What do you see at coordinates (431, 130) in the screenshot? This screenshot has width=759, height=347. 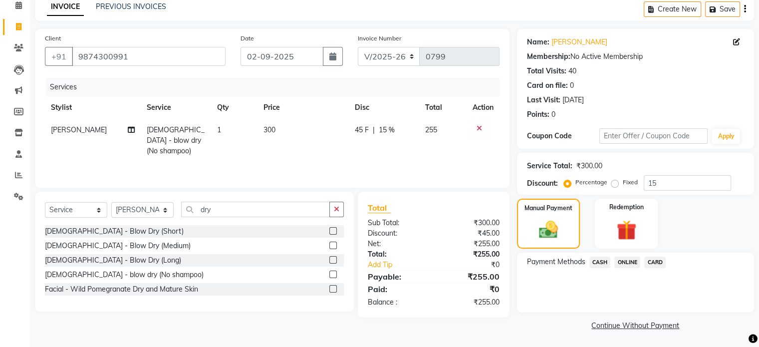 I see `span: 255` at bounding box center [431, 130].